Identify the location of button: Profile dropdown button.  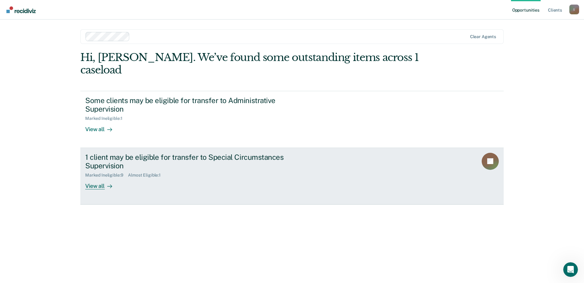
(574, 9).